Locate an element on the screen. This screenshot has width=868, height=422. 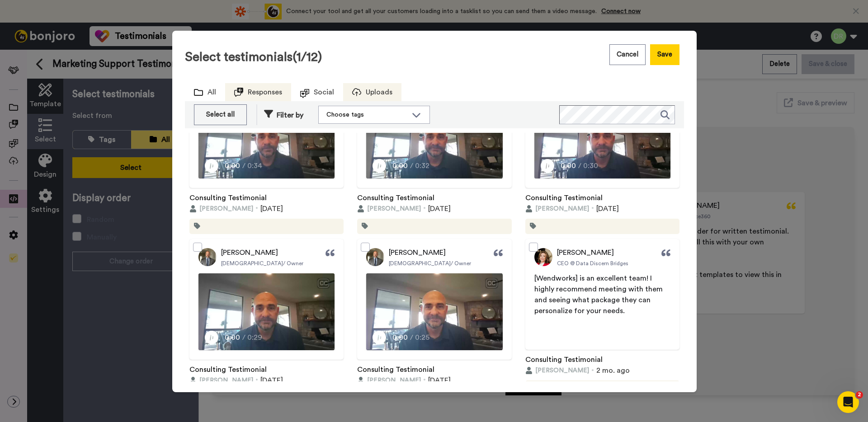
span: Filter by is located at coordinates (290, 115).